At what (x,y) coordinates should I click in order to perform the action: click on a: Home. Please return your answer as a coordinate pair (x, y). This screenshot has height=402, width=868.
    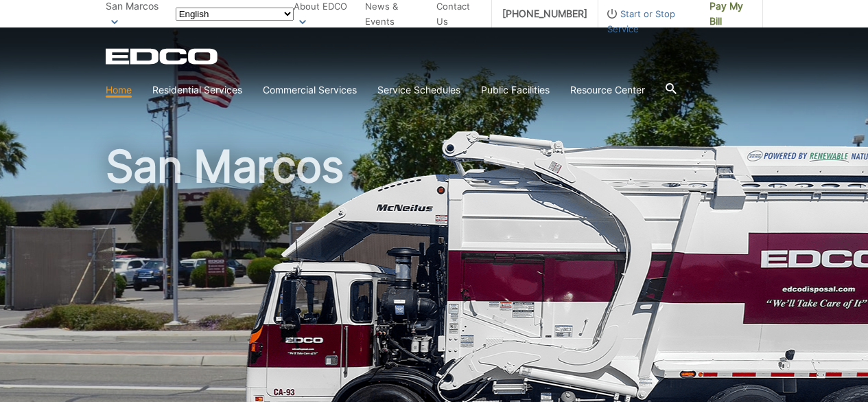
    Looking at the image, I should click on (119, 90).